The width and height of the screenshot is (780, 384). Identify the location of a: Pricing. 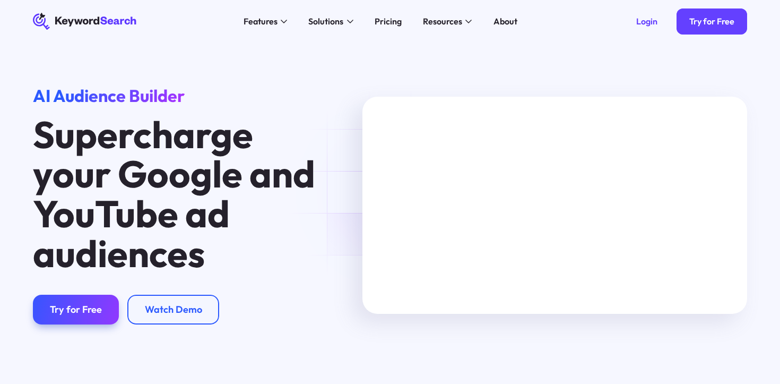
(388, 21).